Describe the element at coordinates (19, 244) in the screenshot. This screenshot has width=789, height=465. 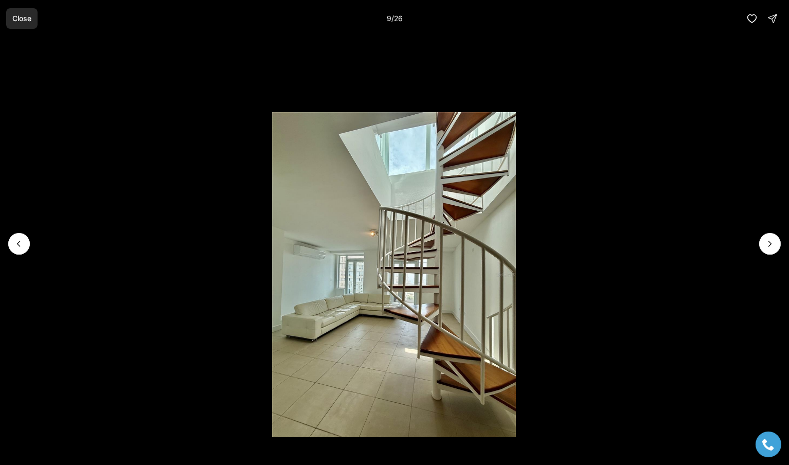
I see `button: Previous slide` at that location.